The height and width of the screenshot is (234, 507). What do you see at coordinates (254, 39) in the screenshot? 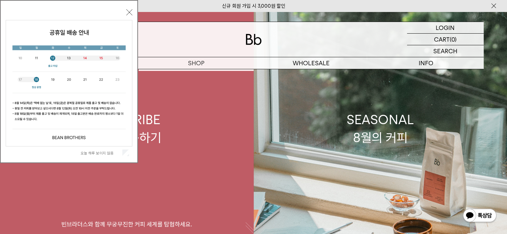
I see `img: 로고` at bounding box center [254, 39].